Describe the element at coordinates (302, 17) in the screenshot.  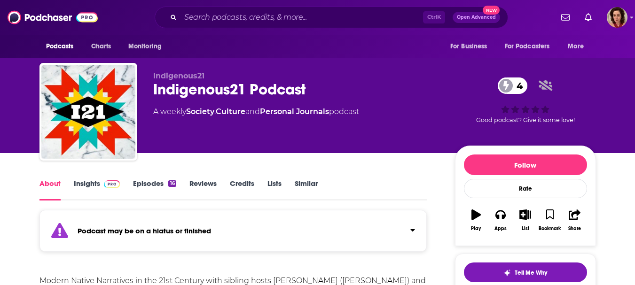
I see `input: Search podcasts, credits, & more...` at that location.